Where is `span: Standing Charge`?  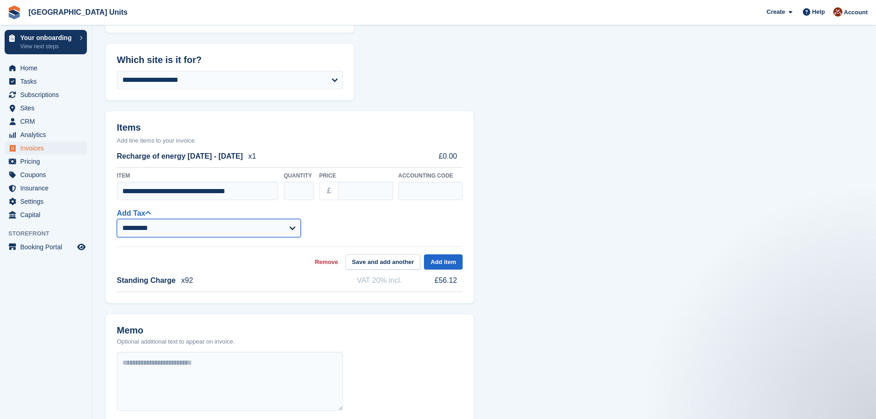 span: Standing Charge is located at coordinates (146, 280).